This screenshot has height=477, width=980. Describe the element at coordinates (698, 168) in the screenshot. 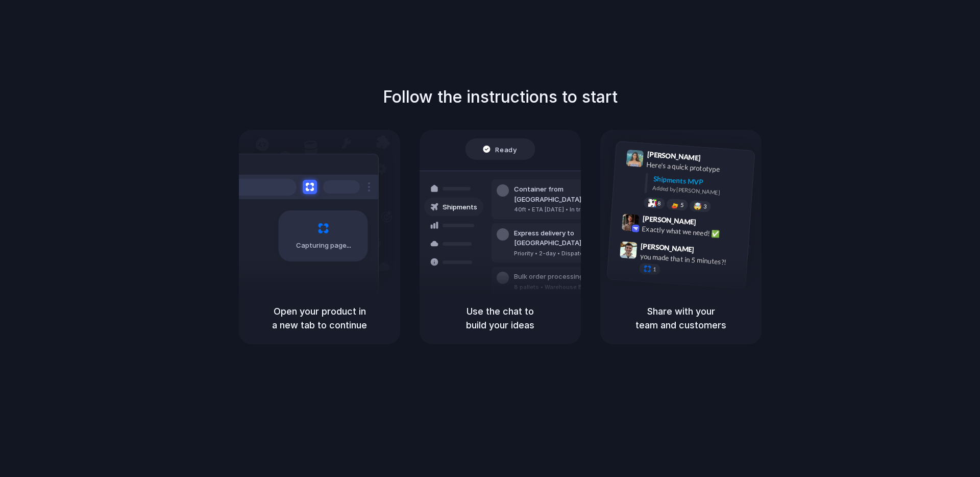

I see `div: Here's a quick prototype` at that location.